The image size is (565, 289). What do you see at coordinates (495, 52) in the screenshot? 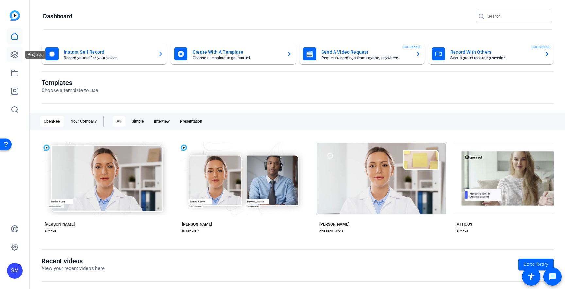
I see `mat-card-title: Record With Others` at bounding box center [495, 52].